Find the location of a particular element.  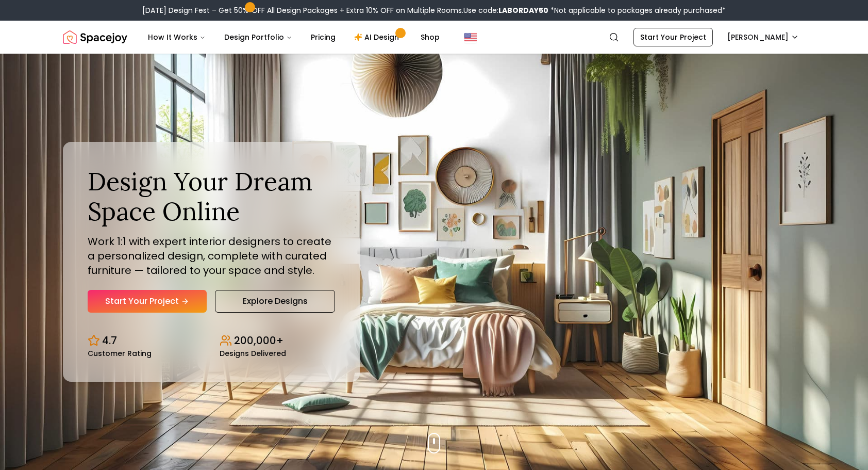

a: Pricing is located at coordinates (323, 37).